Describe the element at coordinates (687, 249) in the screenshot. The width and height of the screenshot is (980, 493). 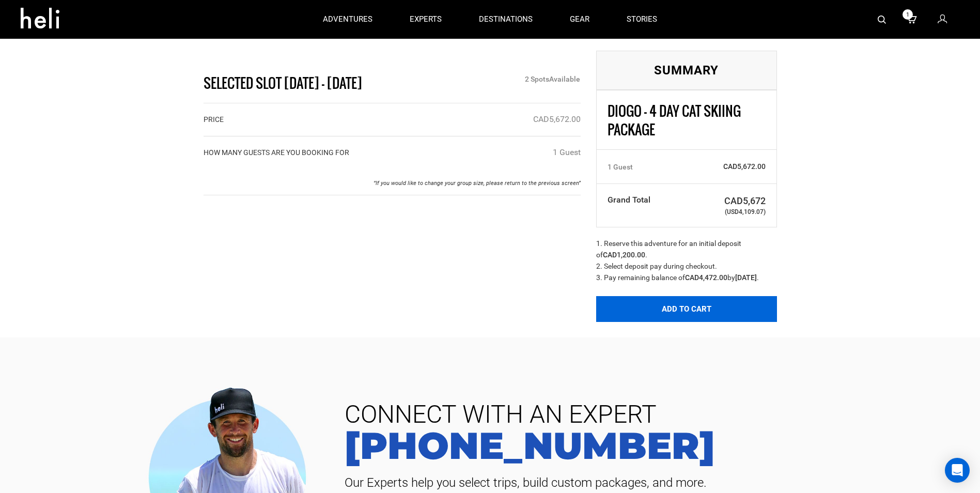
I see `div: 1. Reserve this adventure for an initial deposit of .` at that location.